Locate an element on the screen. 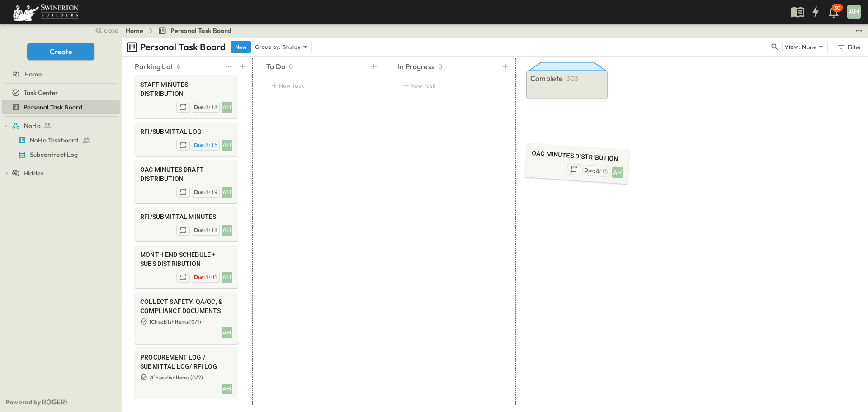  div: Filter is located at coordinates (849, 47).